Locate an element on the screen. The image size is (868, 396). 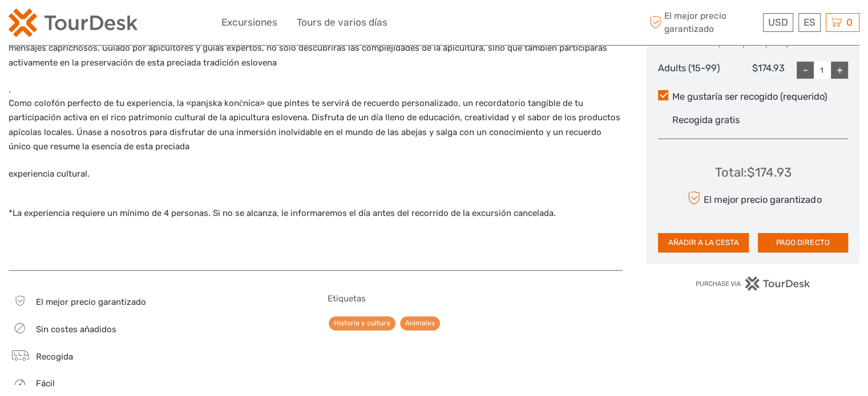
div: El mejor precio garantizado is located at coordinates (753, 198).